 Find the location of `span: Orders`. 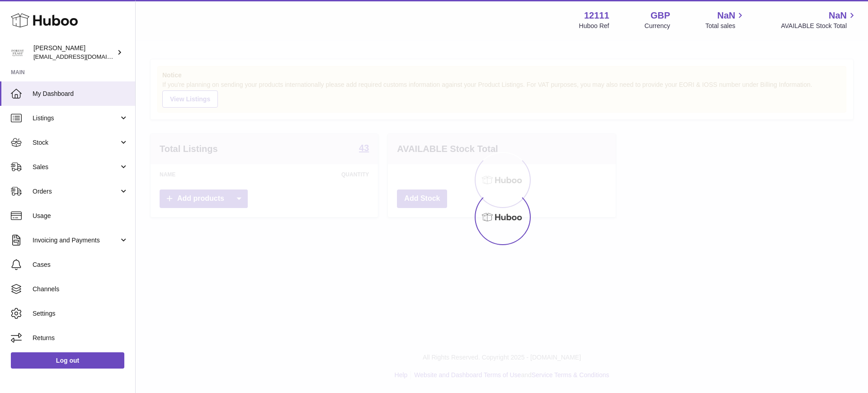

span: Orders is located at coordinates (75, 191).